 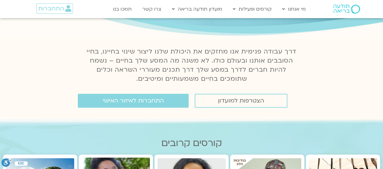 I want to click on h2: קורסים קרובים, so click(x=191, y=143).